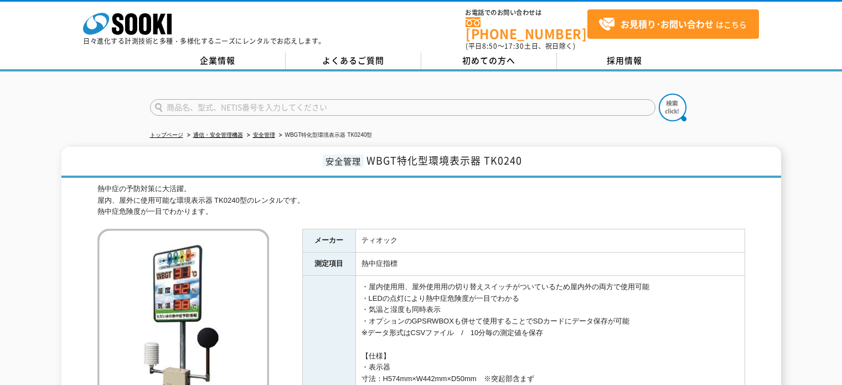  What do you see at coordinates (550, 241) in the screenshot?
I see `td: ティオック` at bounding box center [550, 241].